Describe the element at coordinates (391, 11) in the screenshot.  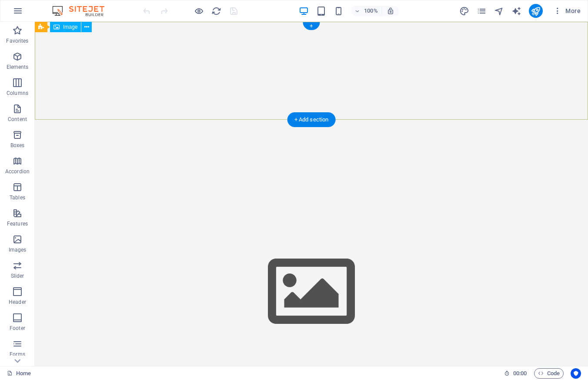
I see `i: On resize automatically adjust zoom level to fit chosen device.` at that location.